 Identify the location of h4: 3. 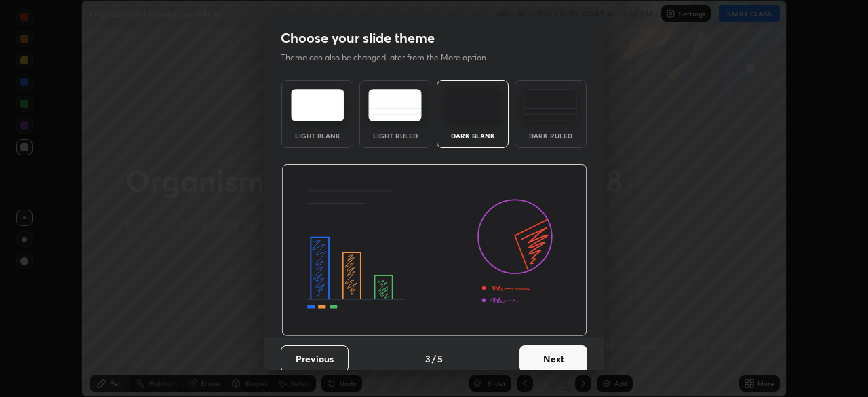
(428, 358).